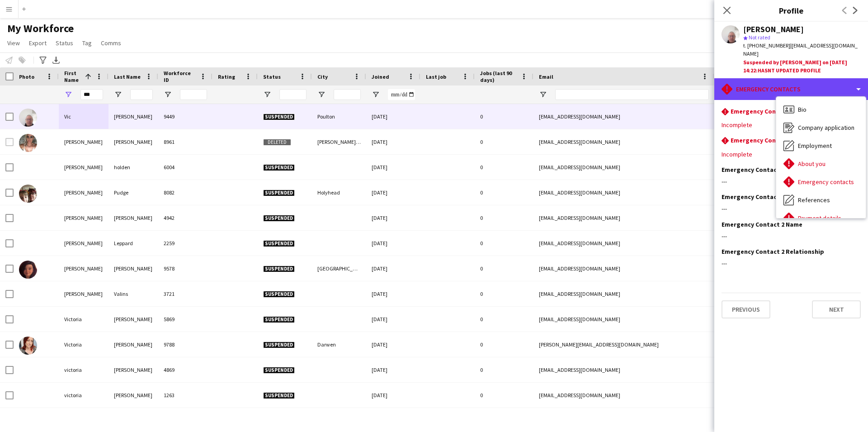 This screenshot has height=432, width=868. What do you see at coordinates (185, 268) in the screenshot?
I see `div: 9578` at bounding box center [185, 268].